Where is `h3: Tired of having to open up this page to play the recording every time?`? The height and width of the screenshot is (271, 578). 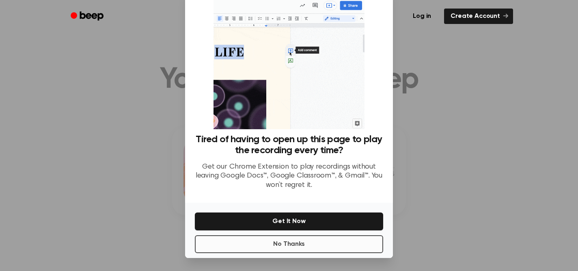
h3: Tired of having to open up this page to play the recording every time? is located at coordinates (289, 145).